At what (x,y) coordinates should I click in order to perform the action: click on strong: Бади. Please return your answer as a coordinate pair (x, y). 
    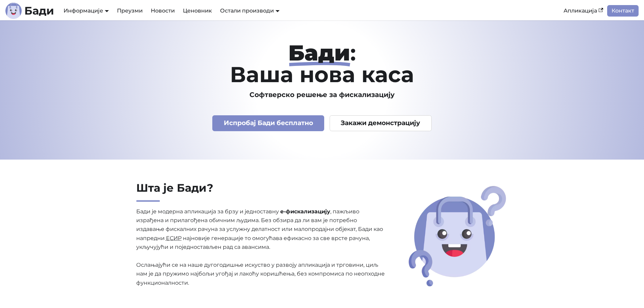
    Looking at the image, I should click on (319, 52).